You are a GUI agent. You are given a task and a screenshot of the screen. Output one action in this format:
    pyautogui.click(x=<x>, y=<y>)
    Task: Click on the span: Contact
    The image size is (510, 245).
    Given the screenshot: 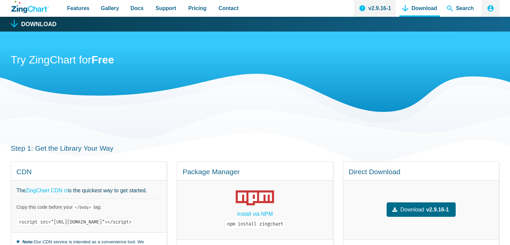 What is the action you would take?
    pyautogui.click(x=229, y=8)
    